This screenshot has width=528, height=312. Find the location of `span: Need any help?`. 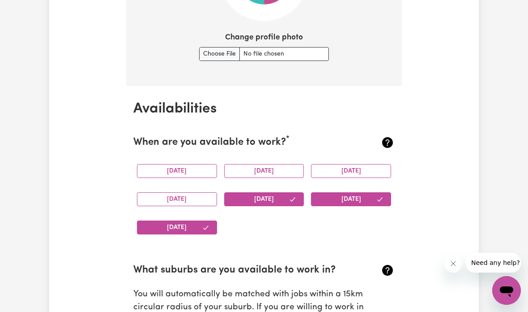

span: Need any help? is located at coordinates (30, 10).